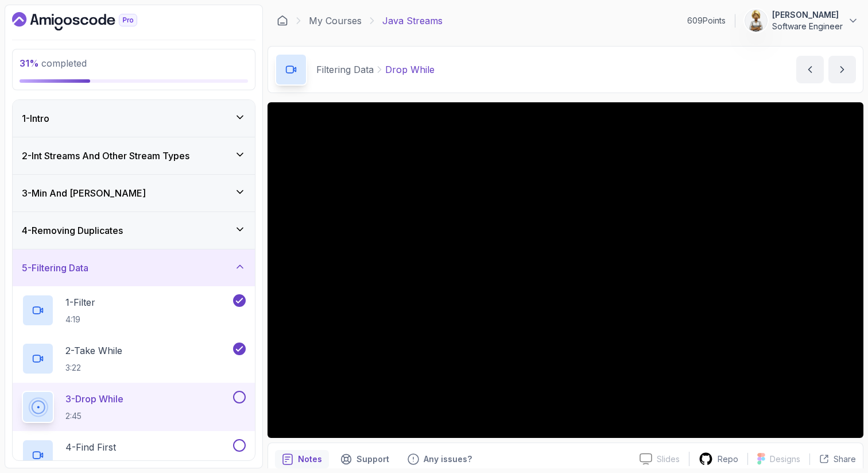 The width and height of the screenshot is (868, 473). Describe the element at coordinates (668, 459) in the screenshot. I see `p: Slides` at that location.